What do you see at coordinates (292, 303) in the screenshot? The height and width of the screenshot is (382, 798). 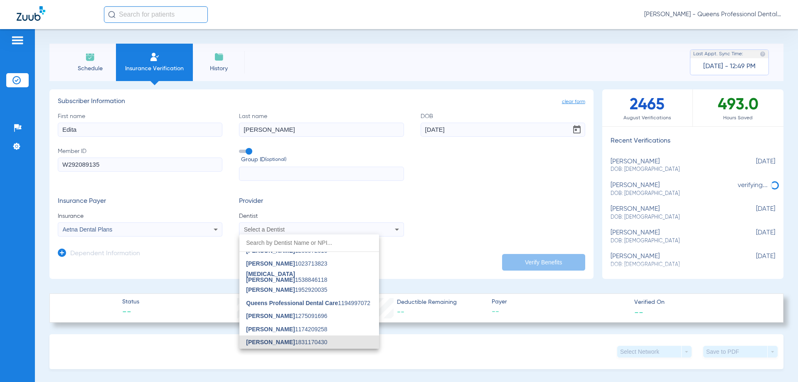 I see `span: Queens Professional Dental Care` at bounding box center [292, 303].